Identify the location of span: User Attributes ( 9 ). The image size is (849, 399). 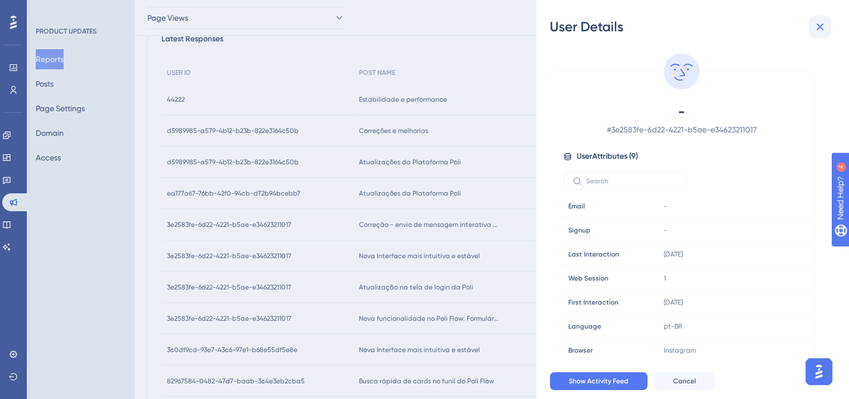
(607, 156).